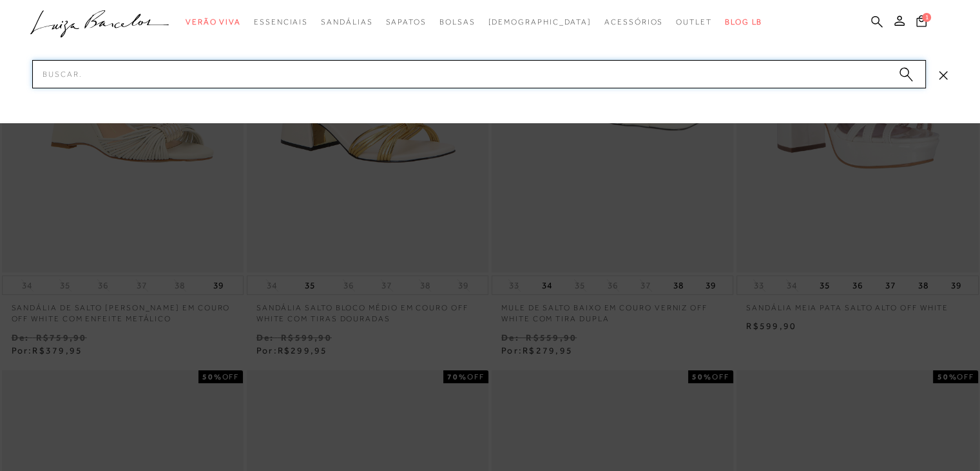 The width and height of the screenshot is (980, 471). I want to click on input: Buscar., so click(479, 74).